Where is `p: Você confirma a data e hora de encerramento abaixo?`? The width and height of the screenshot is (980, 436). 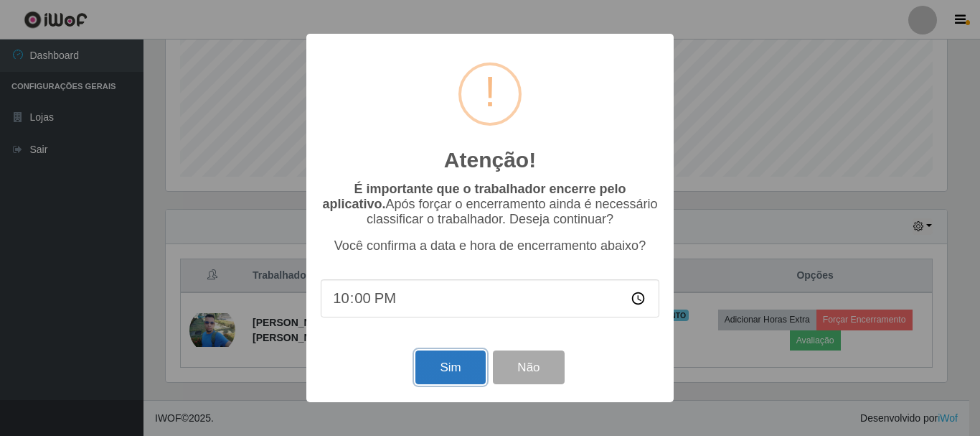
p: Você confirma a data e hora de encerramento abaixo? is located at coordinates (490, 245).